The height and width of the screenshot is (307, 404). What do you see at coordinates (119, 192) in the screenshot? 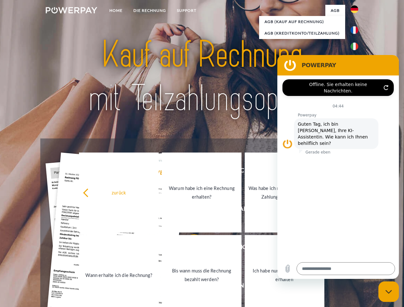
I see `div: zurück` at bounding box center [119, 192].